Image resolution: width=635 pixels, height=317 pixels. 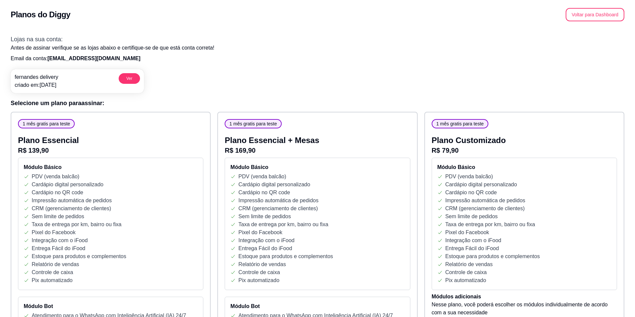 What do you see at coordinates (595, 15) in the screenshot?
I see `button: Voltar para Dashboard` at bounding box center [595, 15].